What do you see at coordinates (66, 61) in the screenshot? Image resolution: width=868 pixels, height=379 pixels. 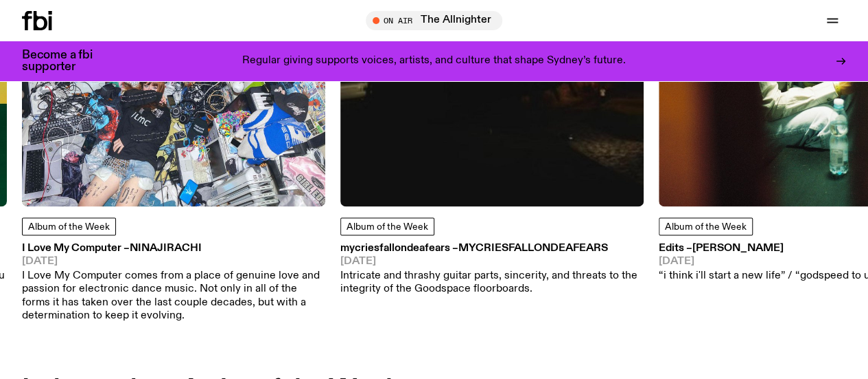 I see `h3: Become a fbi supporter` at bounding box center [66, 61].